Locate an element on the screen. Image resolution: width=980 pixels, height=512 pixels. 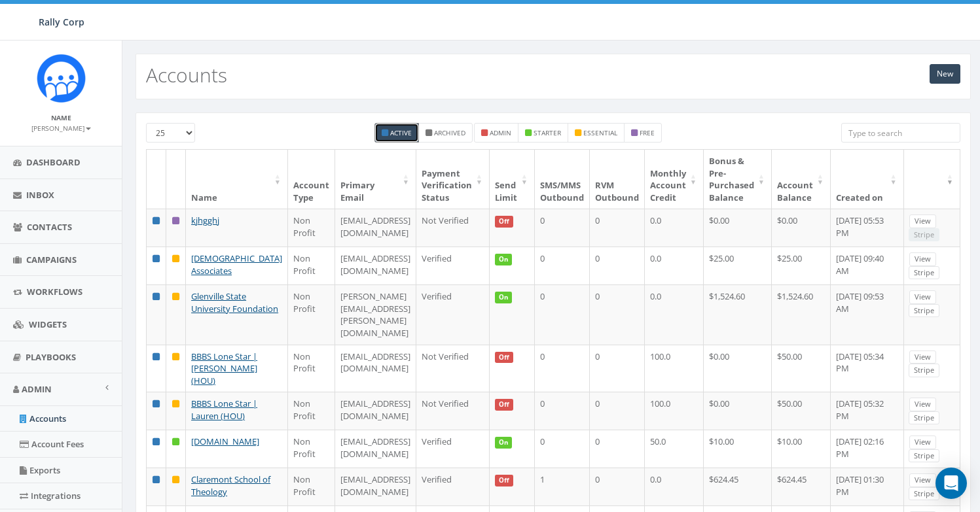
th: Payment Verification Status : activate to sort column ascending is located at coordinates (453, 179).